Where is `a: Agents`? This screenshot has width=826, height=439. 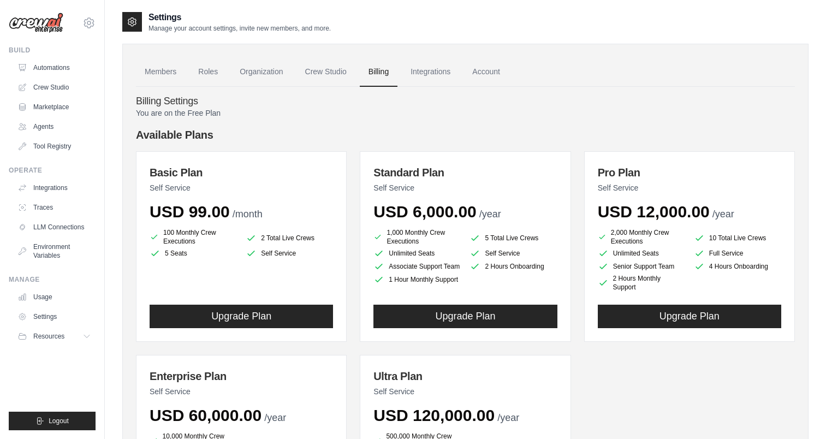 a: Agents is located at coordinates (54, 127).